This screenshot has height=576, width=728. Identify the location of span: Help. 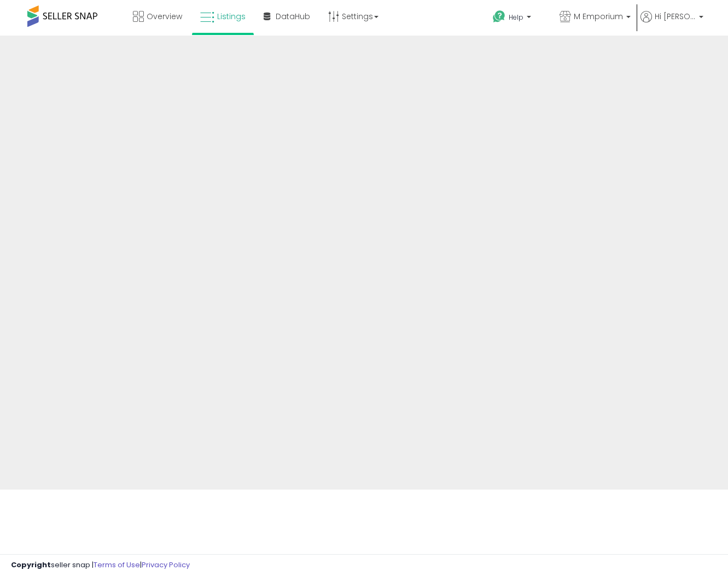
(515, 17).